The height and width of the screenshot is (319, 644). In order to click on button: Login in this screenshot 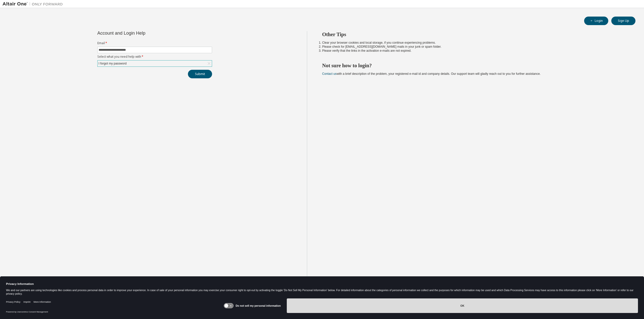, I will do `click(596, 21)`.